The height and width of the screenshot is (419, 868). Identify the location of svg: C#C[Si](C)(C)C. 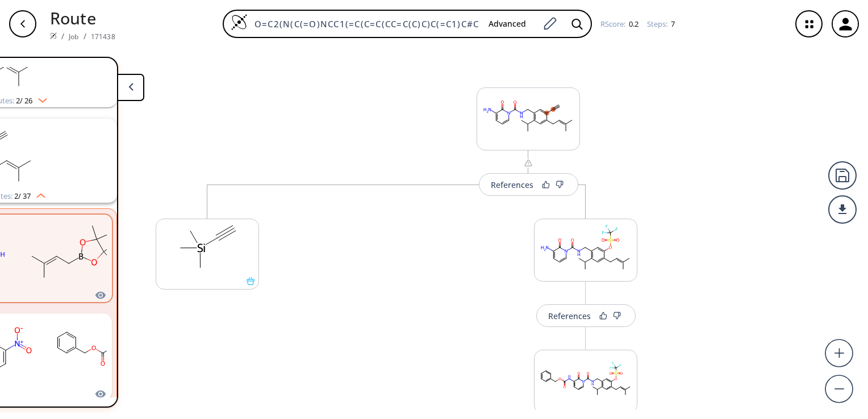
(208, 248).